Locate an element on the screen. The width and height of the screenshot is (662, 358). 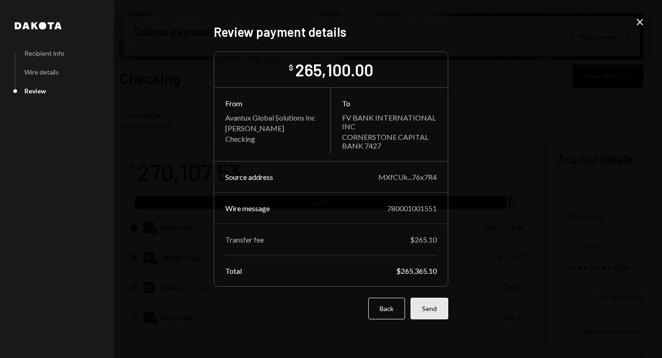
div: FV BANK INTERNATIONAL INC is located at coordinates (389, 122).